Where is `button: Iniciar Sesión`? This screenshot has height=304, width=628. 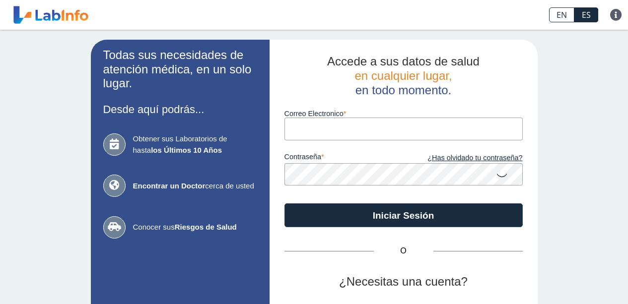 button: Iniciar Sesión is located at coordinates (404, 216).